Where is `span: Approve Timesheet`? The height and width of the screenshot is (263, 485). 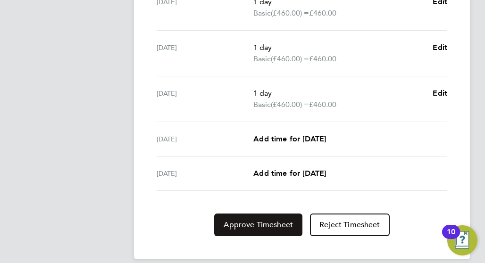 span: Approve Timesheet is located at coordinates (258, 225).